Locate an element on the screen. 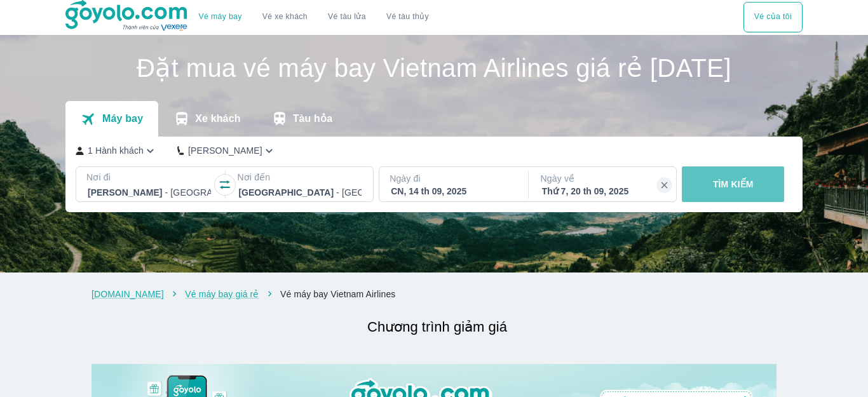 The width and height of the screenshot is (868, 397). p: Nơi đến is located at coordinates (300, 177).